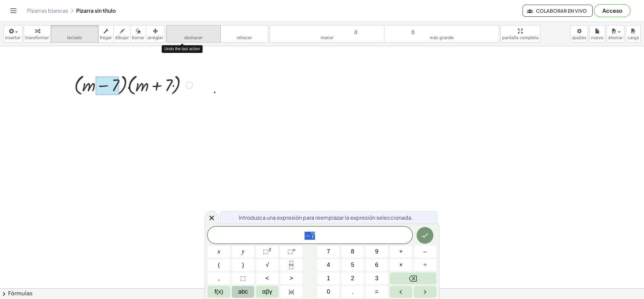 This screenshot has width=644, height=299. I want to click on button: 6, so click(377, 265).